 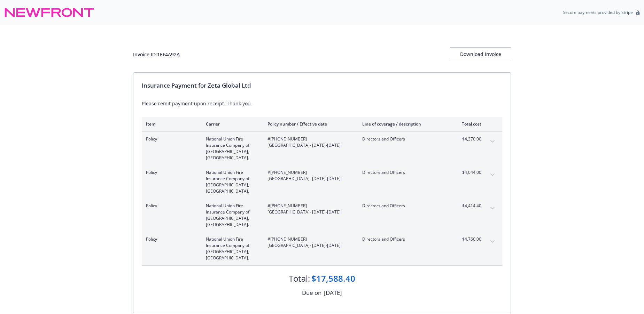 I want to click on div: Due on, so click(x=312, y=293).